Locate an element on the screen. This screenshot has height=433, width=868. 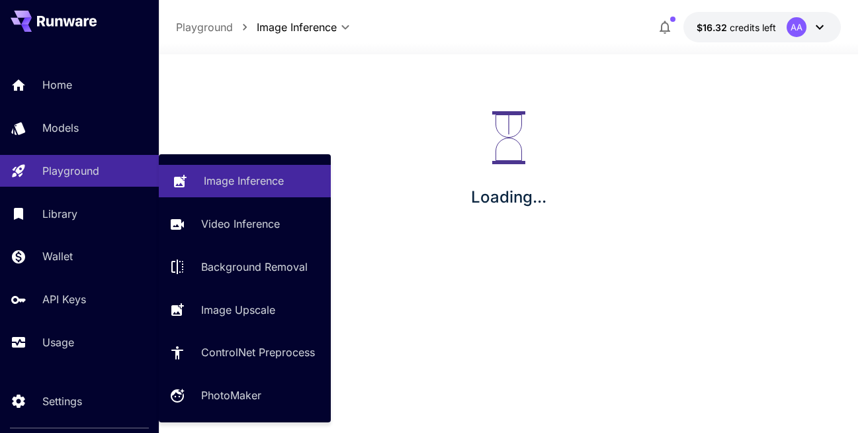
button: $16.32078 is located at coordinates (762, 27).